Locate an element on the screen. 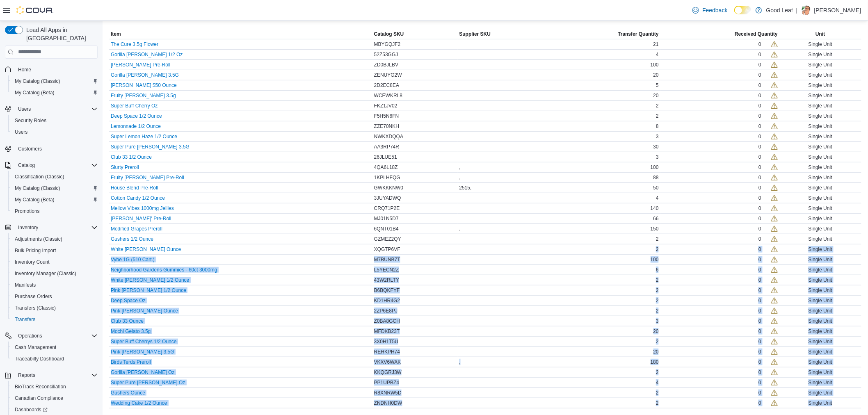 Image resolution: width=868 pixels, height=415 pixels. button: Modified Grapes Preroll is located at coordinates (137, 229).